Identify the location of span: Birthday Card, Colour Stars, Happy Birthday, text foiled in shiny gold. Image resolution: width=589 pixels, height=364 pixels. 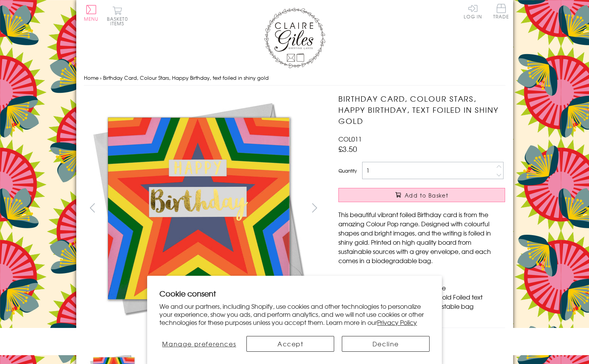
(186, 77).